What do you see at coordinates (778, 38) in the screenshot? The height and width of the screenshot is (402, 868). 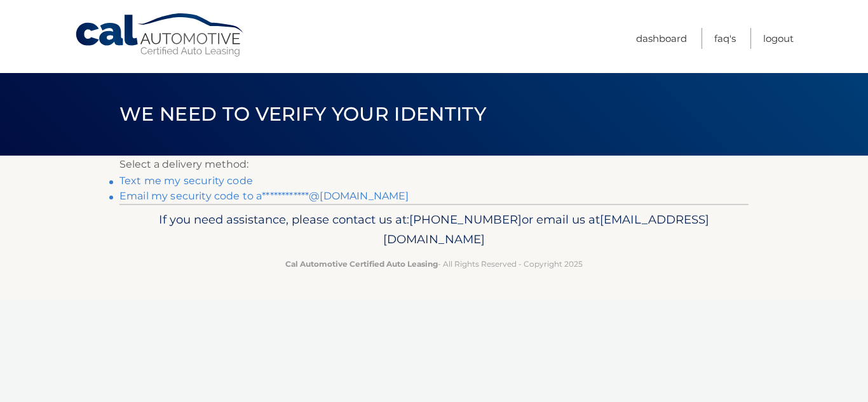 I see `a: Logout` at bounding box center [778, 38].